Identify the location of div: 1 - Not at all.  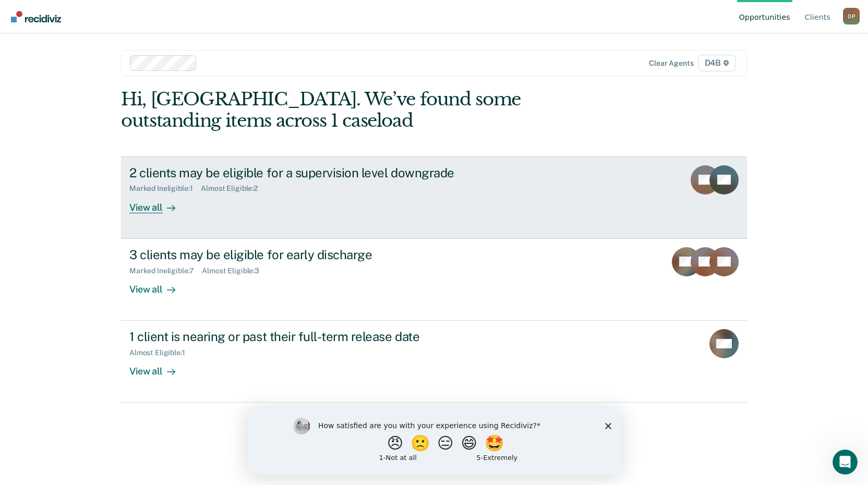
(120, 50).